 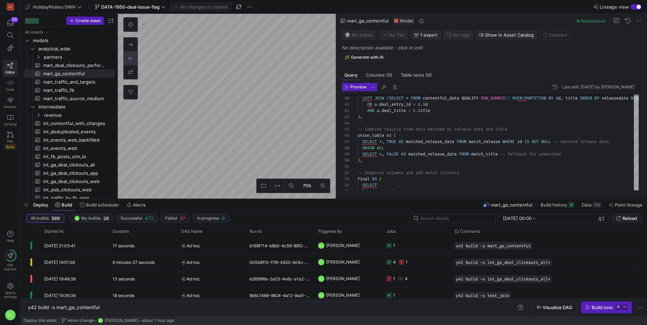 What do you see at coordinates (255, 231) in the screenshot?
I see `span: Run Id` at bounding box center [255, 231].